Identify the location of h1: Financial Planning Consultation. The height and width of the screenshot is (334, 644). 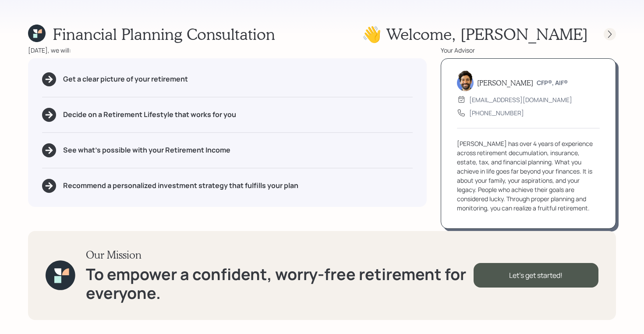
(164, 34).